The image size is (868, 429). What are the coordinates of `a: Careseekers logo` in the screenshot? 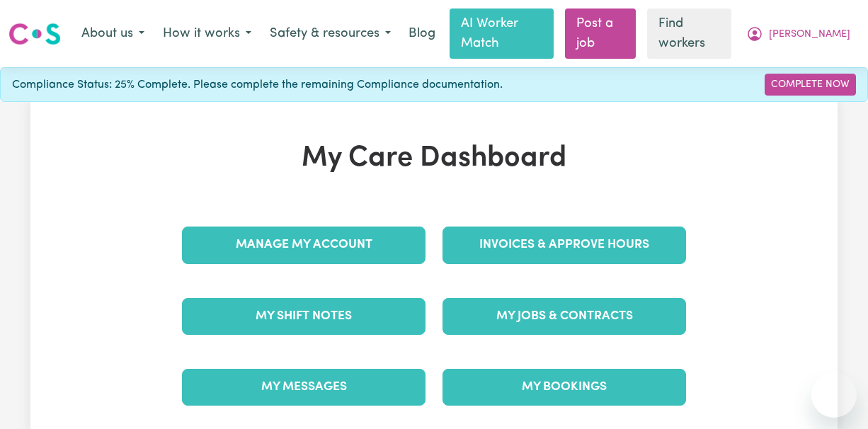 It's located at (35, 34).